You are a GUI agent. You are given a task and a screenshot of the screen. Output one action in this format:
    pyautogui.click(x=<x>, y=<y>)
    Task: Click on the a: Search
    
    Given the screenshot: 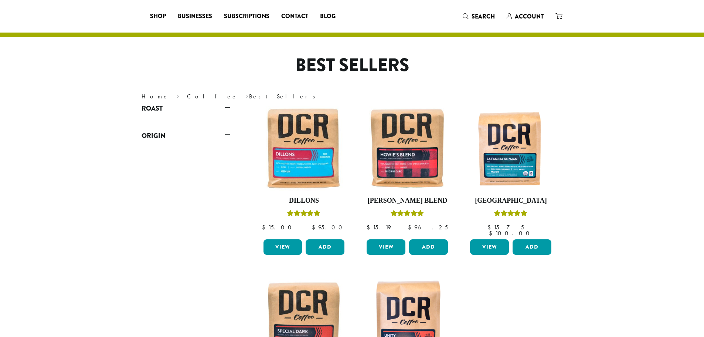 What is the action you would take?
    pyautogui.click(x=479, y=16)
    